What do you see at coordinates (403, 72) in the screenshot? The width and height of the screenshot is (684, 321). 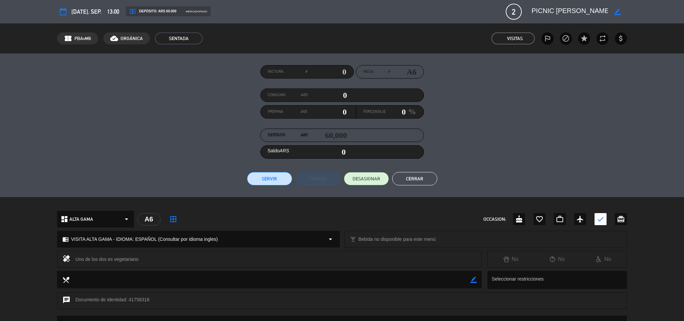 I see `input: number` at bounding box center [403, 72].